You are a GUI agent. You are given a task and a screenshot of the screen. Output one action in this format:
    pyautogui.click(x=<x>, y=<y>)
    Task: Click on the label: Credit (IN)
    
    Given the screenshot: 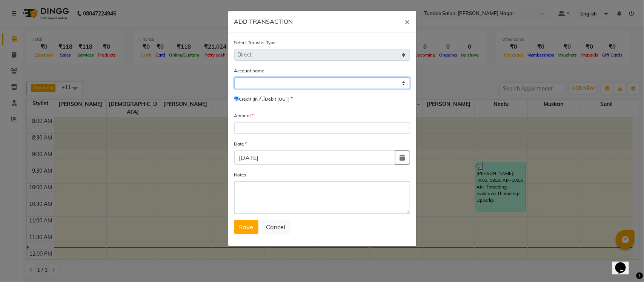 What is the action you would take?
    pyautogui.click(x=250, y=99)
    